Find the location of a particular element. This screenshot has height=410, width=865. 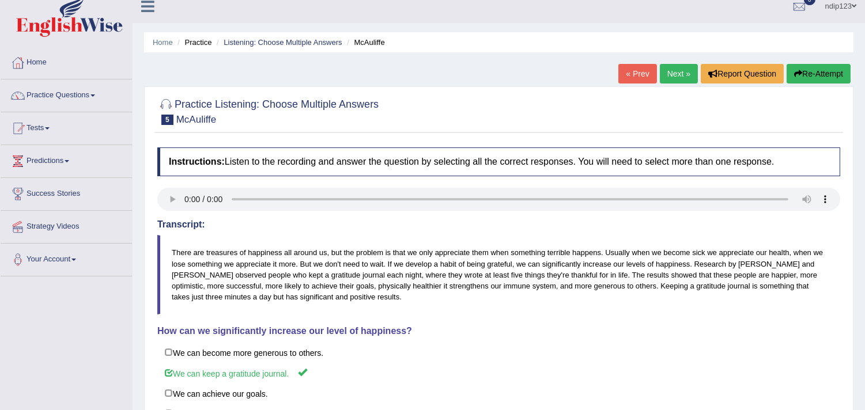

small: McAuliffe is located at coordinates (196, 119).